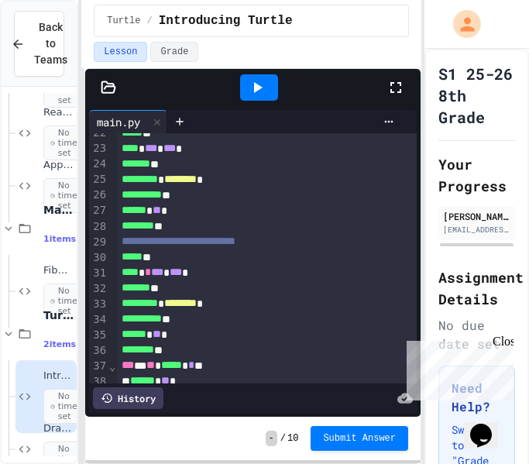 Image resolution: width=529 pixels, height=464 pixels. I want to click on div: 30, so click(98, 258).